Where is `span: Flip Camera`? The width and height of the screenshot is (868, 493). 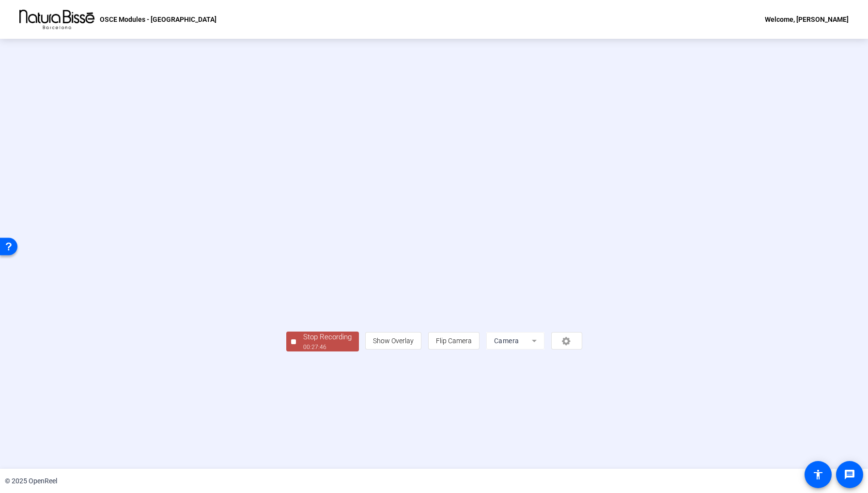 span: Flip Camera is located at coordinates (454, 341).